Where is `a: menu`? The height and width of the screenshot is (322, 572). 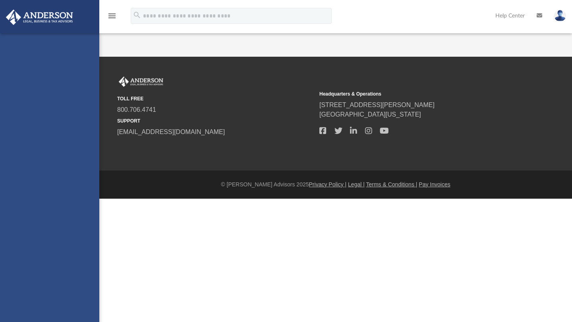 a: menu is located at coordinates (112, 18).